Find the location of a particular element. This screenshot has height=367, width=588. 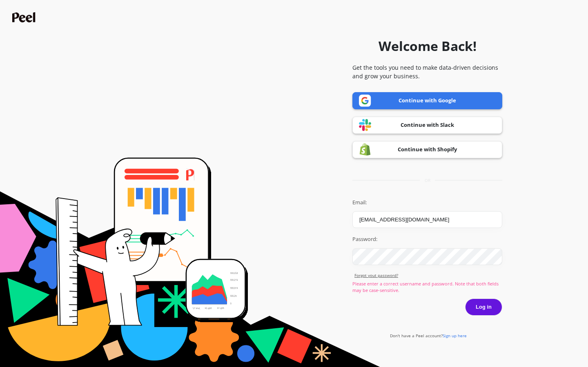

a: Don't have a Peel account?Sign up here is located at coordinates (429, 336).